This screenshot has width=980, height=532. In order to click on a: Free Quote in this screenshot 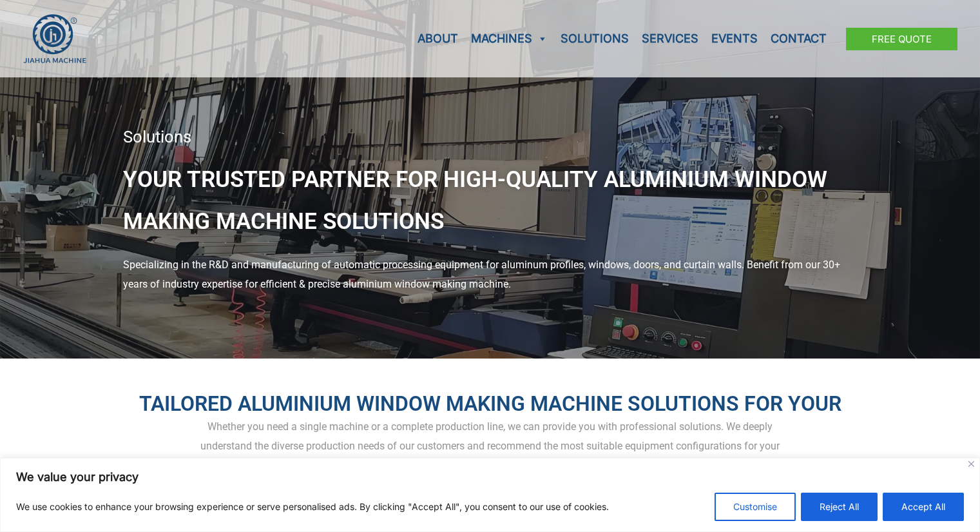, I will do `click(901, 39)`.